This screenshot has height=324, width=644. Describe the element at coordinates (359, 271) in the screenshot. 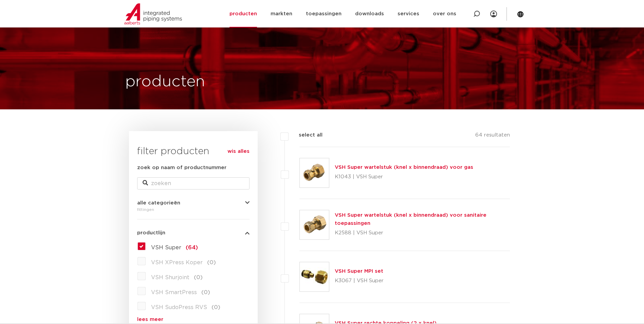

I see `a: VSH Super MPI set` at that location.